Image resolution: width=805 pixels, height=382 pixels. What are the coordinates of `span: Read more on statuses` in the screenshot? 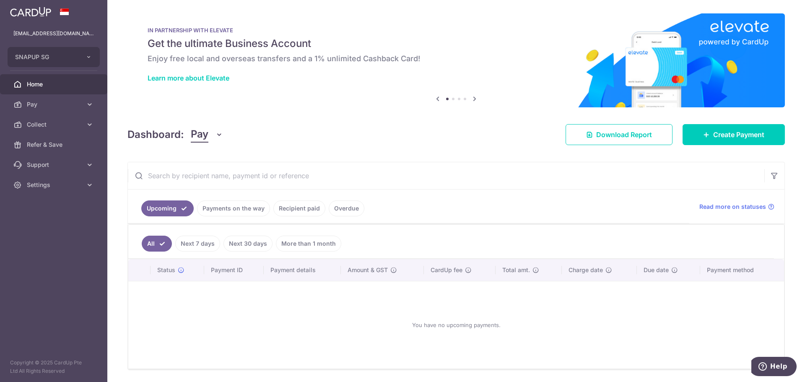 It's located at (733, 207).